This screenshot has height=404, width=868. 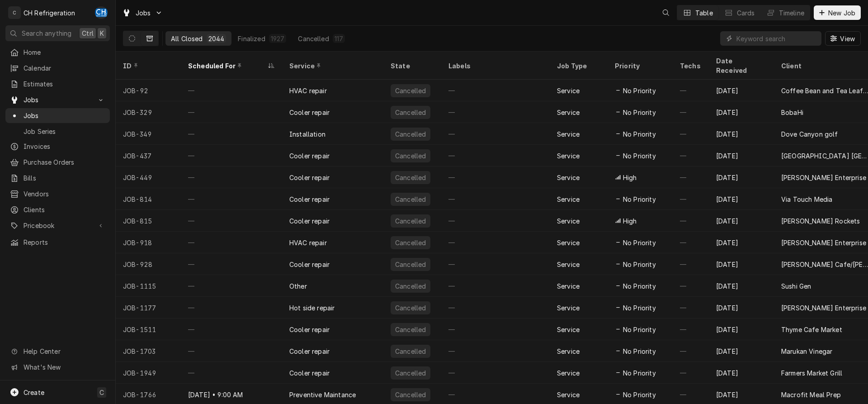 What do you see at coordinates (148, 177) in the screenshot?
I see `div: JOB-449` at bounding box center [148, 177].